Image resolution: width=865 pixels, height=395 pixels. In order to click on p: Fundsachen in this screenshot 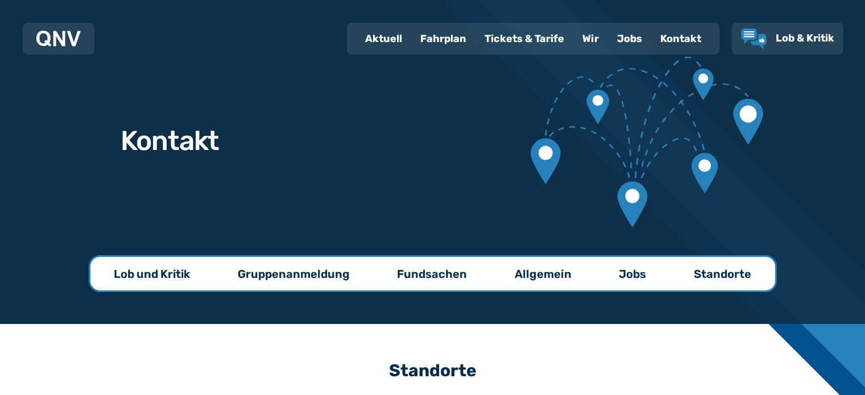, I will do `click(431, 274)`.